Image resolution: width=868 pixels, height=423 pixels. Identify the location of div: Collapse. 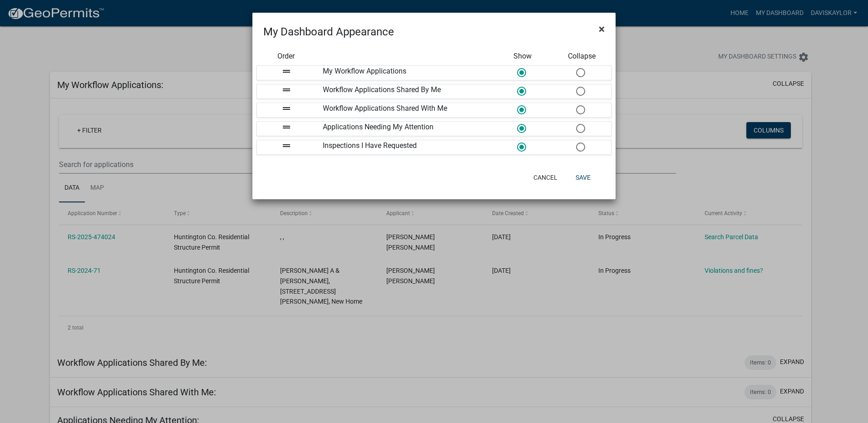
(582, 57).